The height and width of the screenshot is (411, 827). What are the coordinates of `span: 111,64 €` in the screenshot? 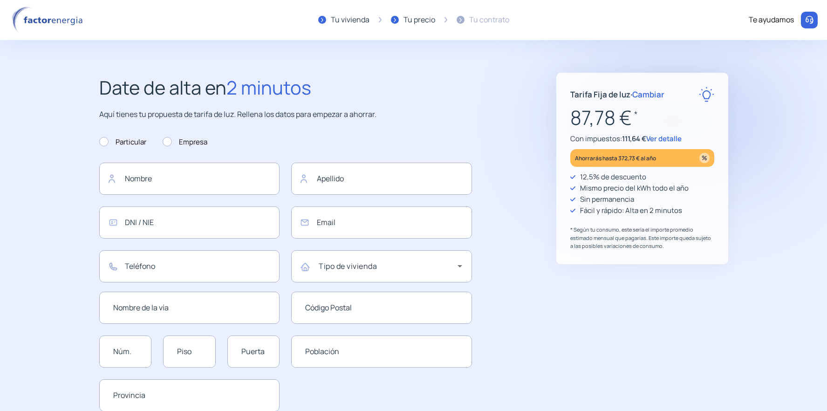 It's located at (634, 138).